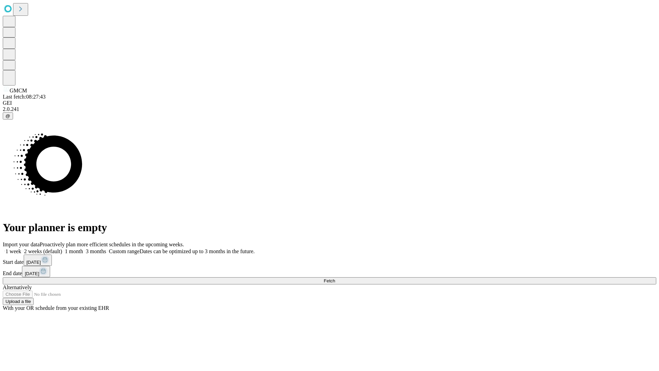 The height and width of the screenshot is (371, 659). I want to click on div: Start date, so click(330, 260).